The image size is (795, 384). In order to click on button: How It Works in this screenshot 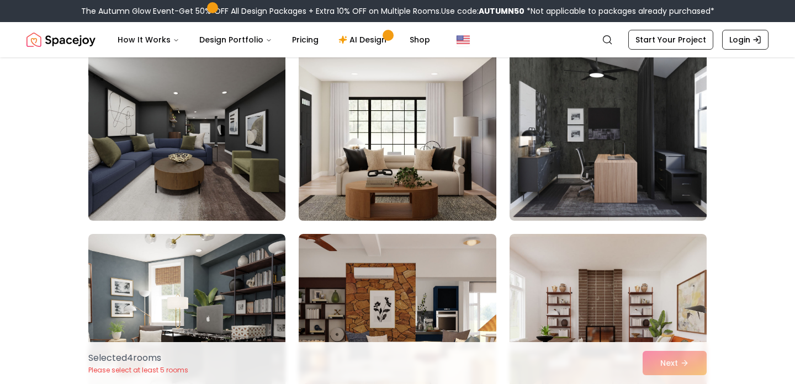, I will do `click(149, 40)`.